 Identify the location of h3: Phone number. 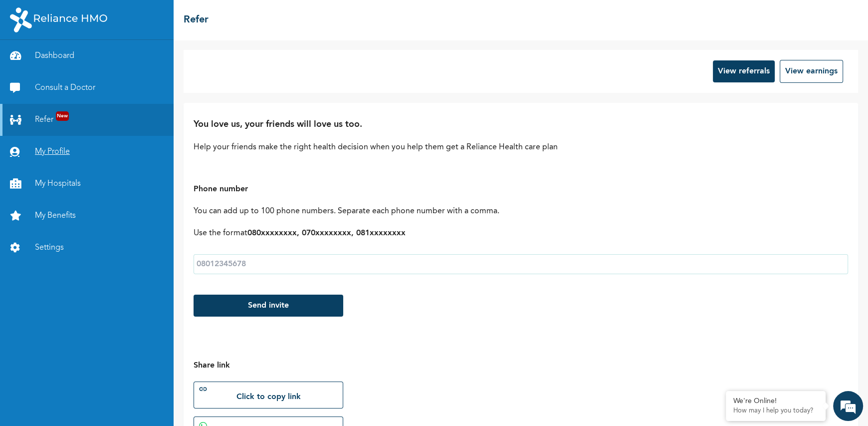
(521, 189).